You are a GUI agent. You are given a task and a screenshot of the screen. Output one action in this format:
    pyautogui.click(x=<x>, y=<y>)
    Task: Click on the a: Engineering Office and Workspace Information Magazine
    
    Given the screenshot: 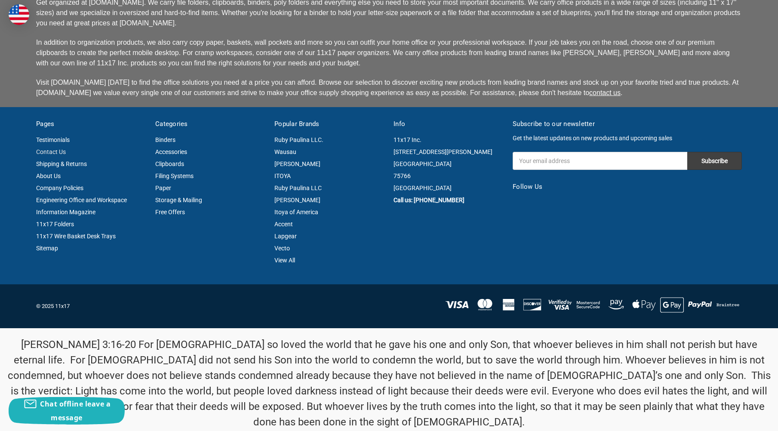 What is the action you would take?
    pyautogui.click(x=81, y=206)
    